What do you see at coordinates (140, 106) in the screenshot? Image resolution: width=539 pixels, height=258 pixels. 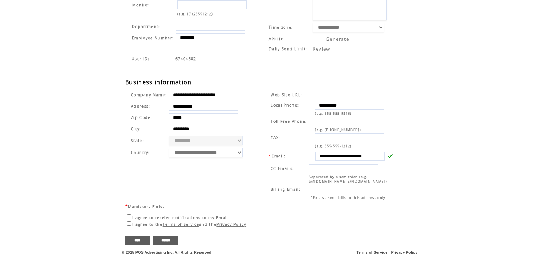 I see `span: Address:` at bounding box center [140, 106].